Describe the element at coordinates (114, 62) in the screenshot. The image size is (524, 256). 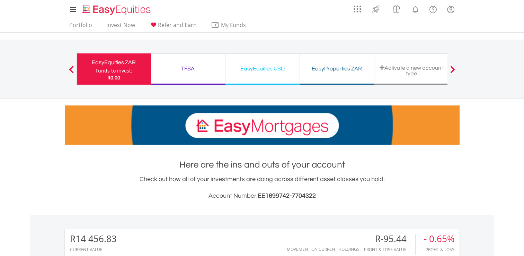
I see `div: EasyEquities ZAR` at that location.